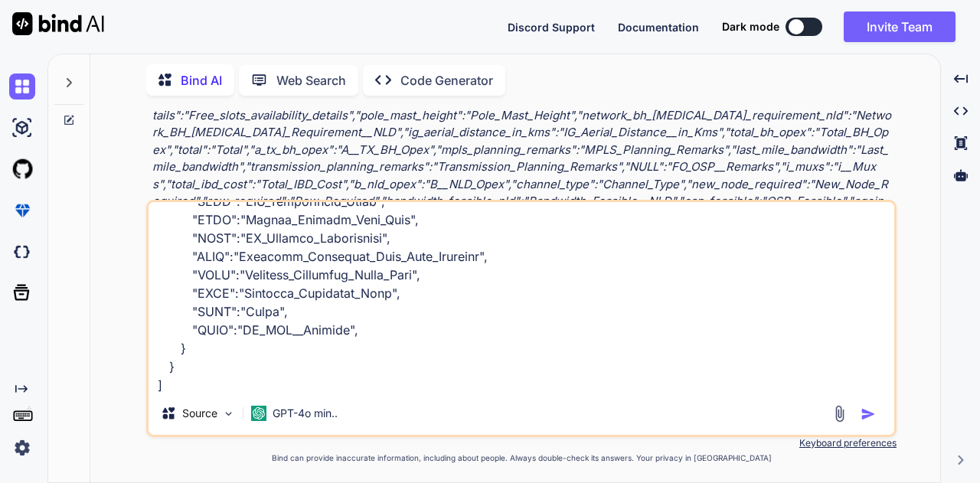 The height and width of the screenshot is (483, 980). I want to click on button: Invite Team, so click(900, 26).